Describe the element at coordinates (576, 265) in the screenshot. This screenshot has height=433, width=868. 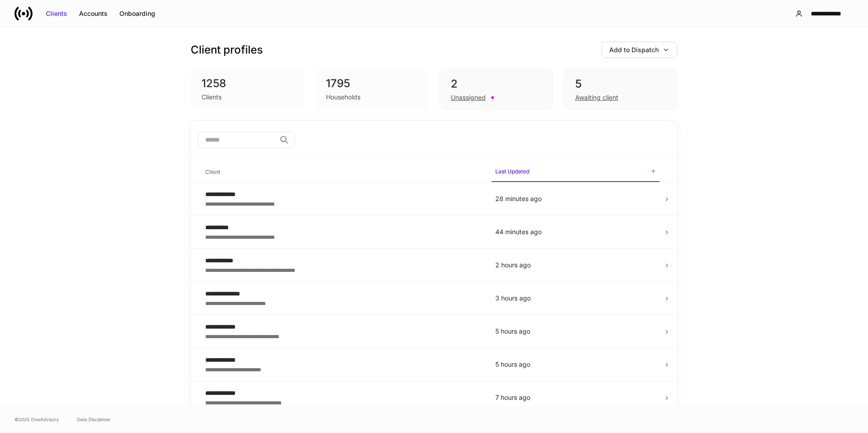
I see `p: 2 hours ago` at that location.